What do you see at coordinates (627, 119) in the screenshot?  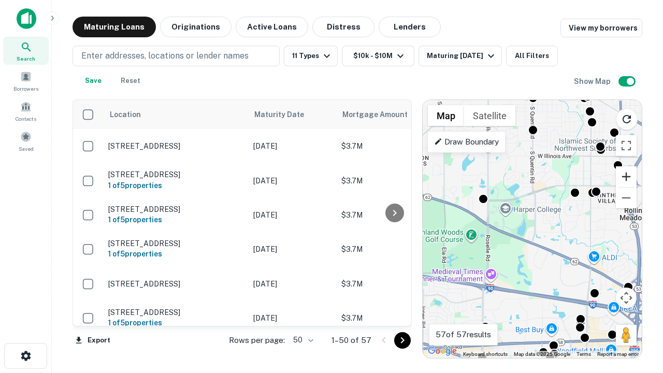 I see `button: Reload search area` at bounding box center [627, 119].